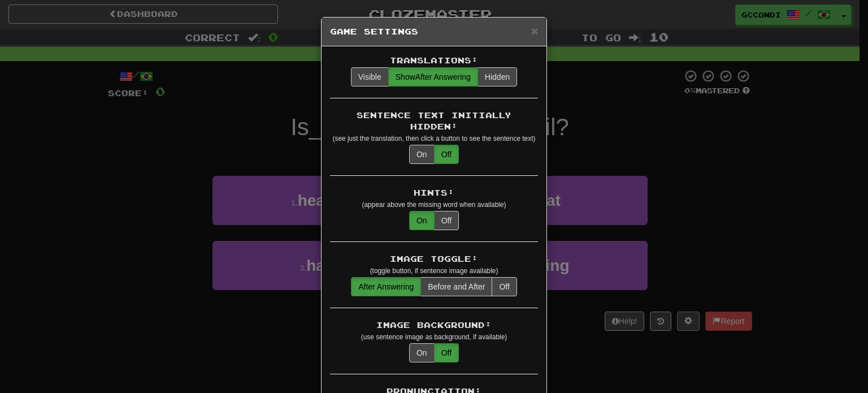 The height and width of the screenshot is (393, 868). What do you see at coordinates (405, 77) in the screenshot?
I see `span: Show` at bounding box center [405, 77].